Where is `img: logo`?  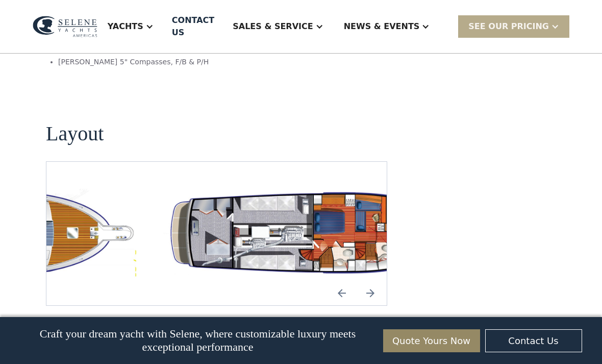
img: logo is located at coordinates (65, 26).